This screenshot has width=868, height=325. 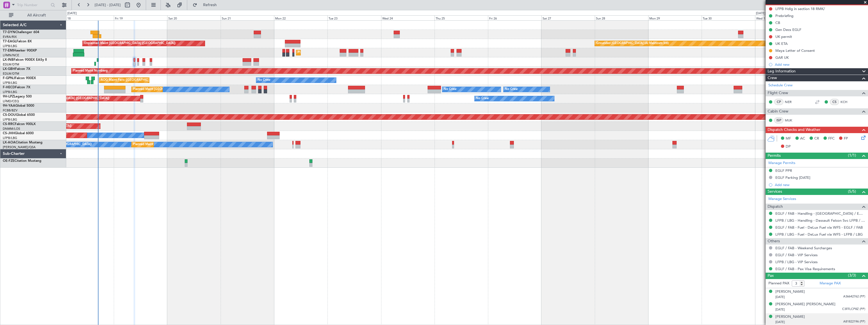 What do you see at coordinates (800, 9) in the screenshot?
I see `div: LFPB Hdlg in section 18 RMK/` at bounding box center [800, 9].